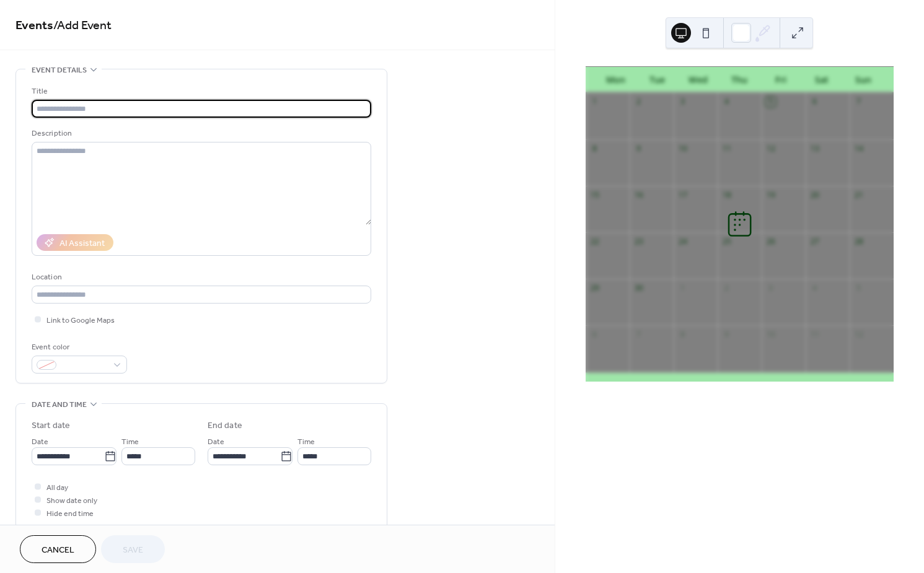 The height and width of the screenshot is (573, 924). I want to click on span: Link to Google Maps, so click(81, 320).